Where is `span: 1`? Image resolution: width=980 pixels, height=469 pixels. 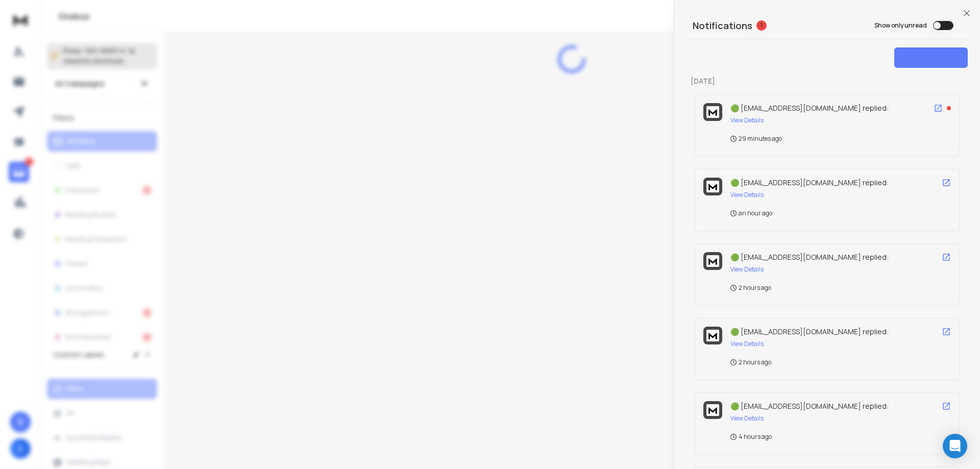
span: 1 is located at coordinates (761, 26).